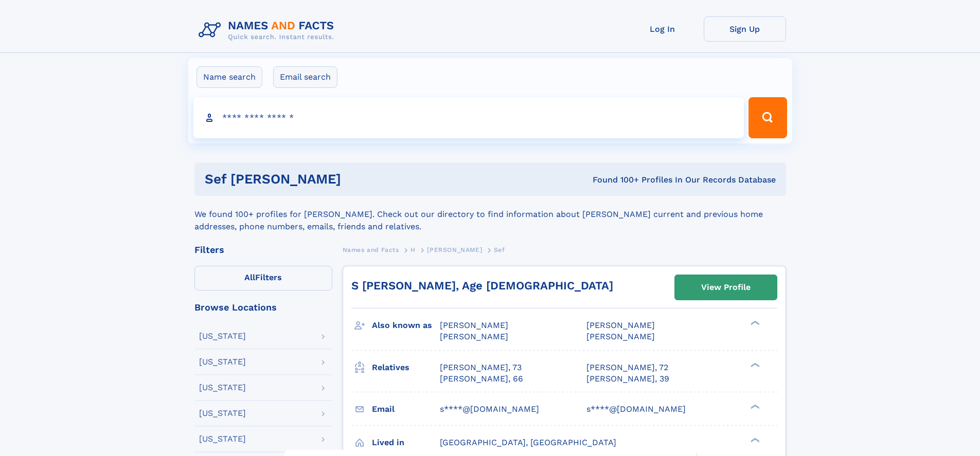  What do you see at coordinates (263, 278) in the screenshot?
I see `label: Filters` at bounding box center [263, 278].